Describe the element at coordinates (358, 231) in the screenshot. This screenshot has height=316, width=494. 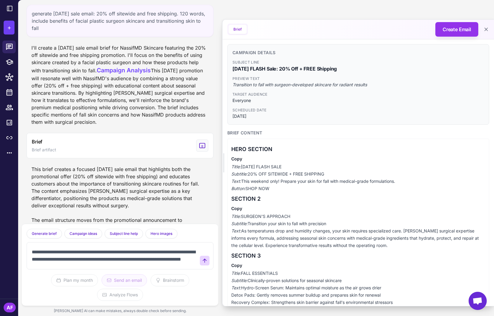
I see `p: SURGEON'S APPROACH Transition your skin to fall with precision As temperatures drop and humidity ...` at that location.